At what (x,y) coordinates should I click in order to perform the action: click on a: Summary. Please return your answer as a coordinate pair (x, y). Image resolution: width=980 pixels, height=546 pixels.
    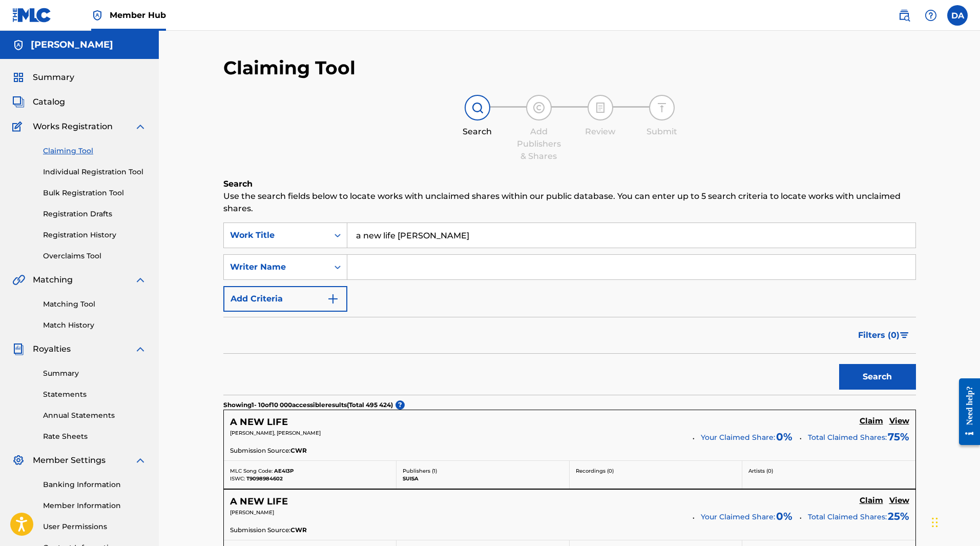
    Looking at the image, I should click on (95, 373).